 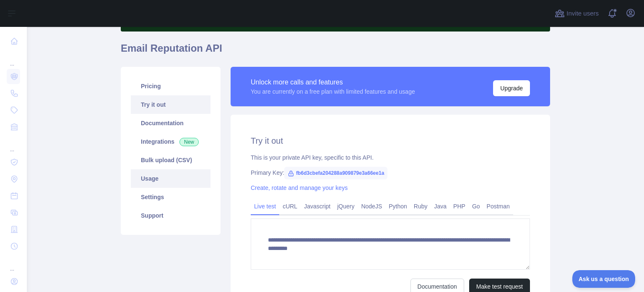 What do you see at coordinates (391, 141) in the screenshot?
I see `h2: Try it out` at bounding box center [391, 141].